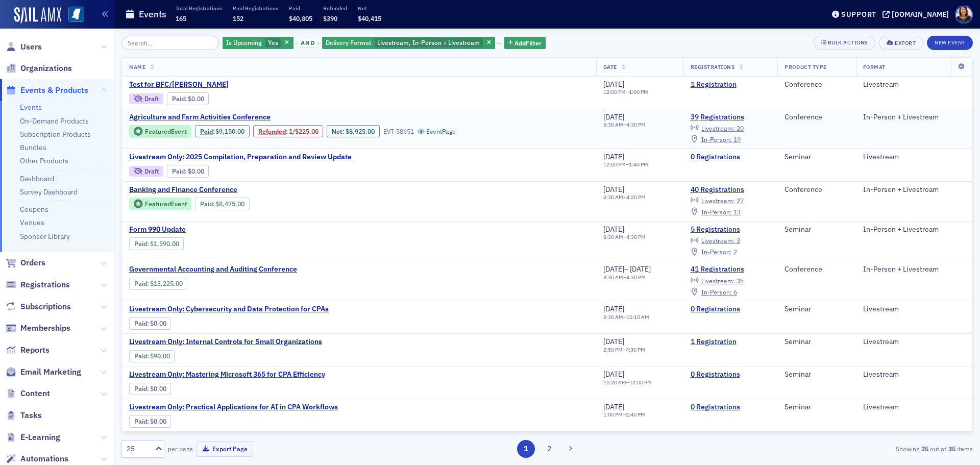 This screenshot has width=980, height=465. Describe the element at coordinates (301, 8) in the screenshot. I see `p: Paid` at that location.